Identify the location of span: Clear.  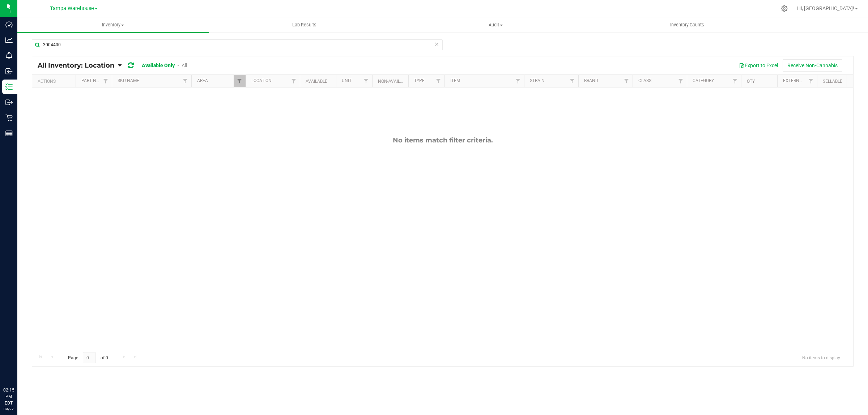
(436, 44).